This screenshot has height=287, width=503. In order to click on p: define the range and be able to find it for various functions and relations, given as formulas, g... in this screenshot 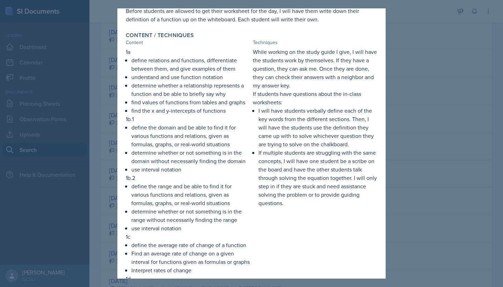, I will do `click(191, 194)`.